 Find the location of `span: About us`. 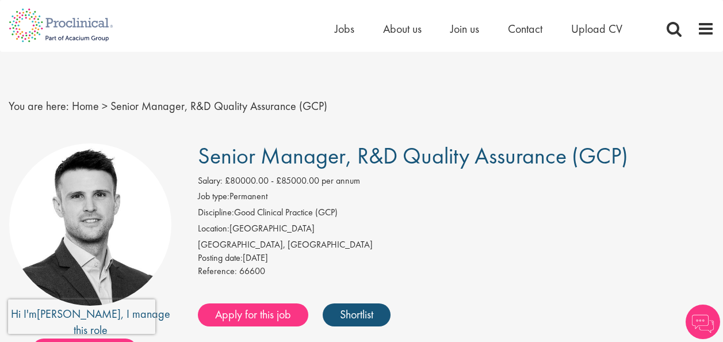

span: About us is located at coordinates (402, 29).